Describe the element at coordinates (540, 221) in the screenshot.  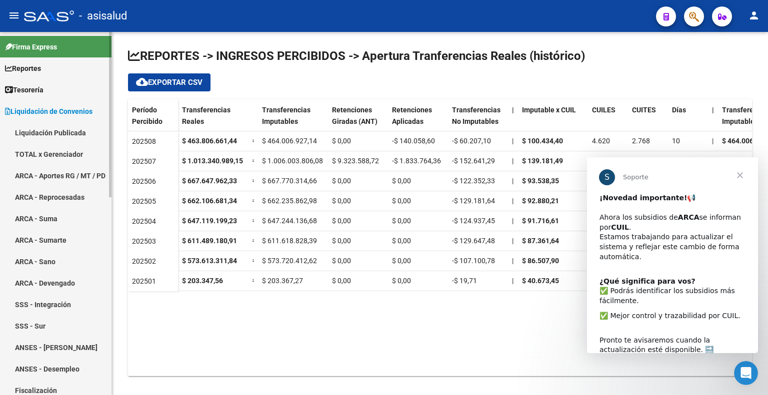
I see `strong: $ 91.716,61` at that location.